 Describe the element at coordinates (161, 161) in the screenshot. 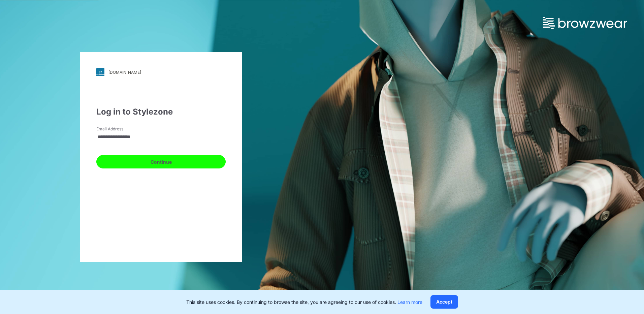

I see `button: Continue` at that location.